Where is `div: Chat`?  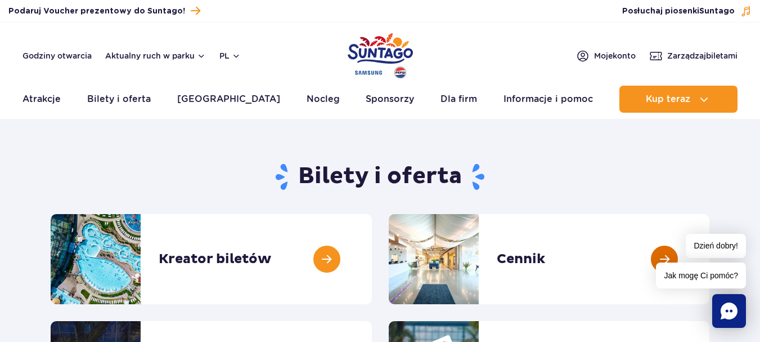
div: Chat is located at coordinates (729, 311).